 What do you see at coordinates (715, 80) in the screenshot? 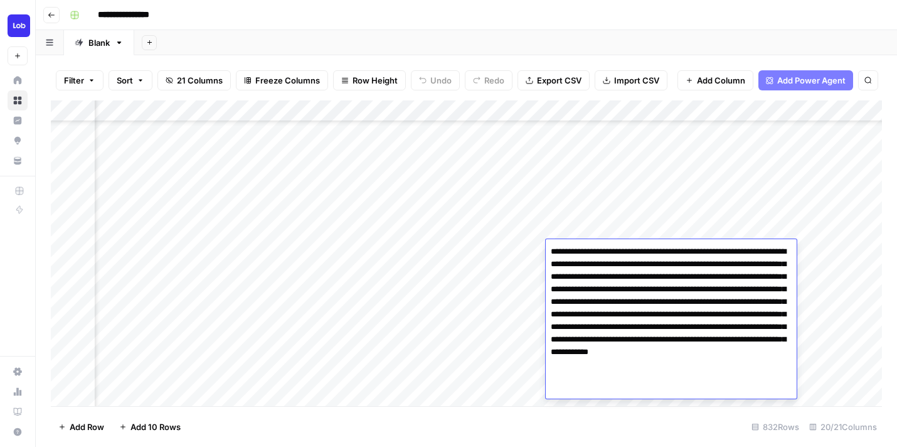
I see `button: Add Column` at bounding box center [715, 80].